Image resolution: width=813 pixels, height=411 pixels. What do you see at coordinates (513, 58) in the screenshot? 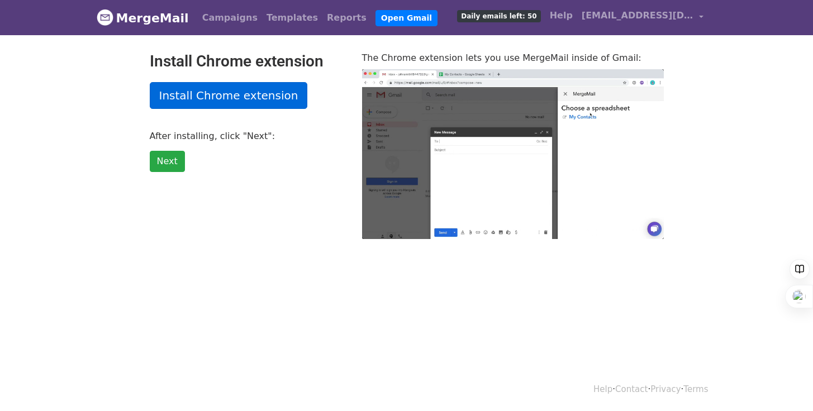
I see `p: The Chrome extension lets you use MergeMail inside of Gmail:` at bounding box center [513, 58].